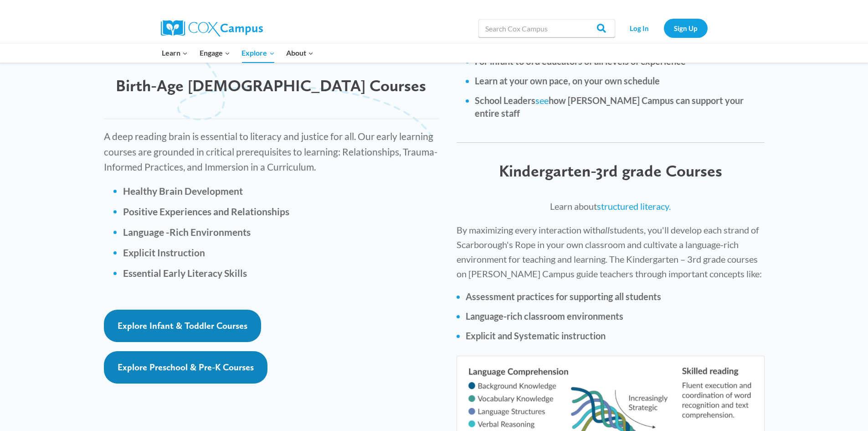 The image size is (868, 431). What do you see at coordinates (183, 190) in the screenshot?
I see `strong: Healthy Brain Development` at bounding box center [183, 190].